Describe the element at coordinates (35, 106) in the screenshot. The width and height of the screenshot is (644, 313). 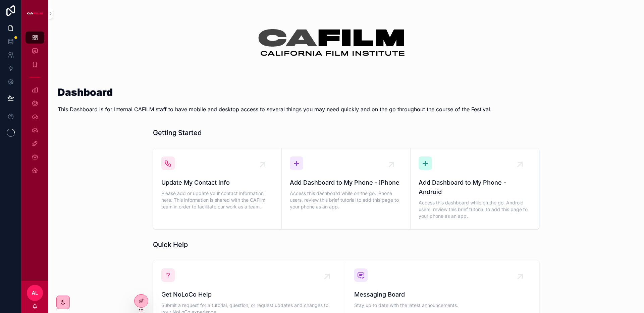
I see `div: scrollable content` at that location.